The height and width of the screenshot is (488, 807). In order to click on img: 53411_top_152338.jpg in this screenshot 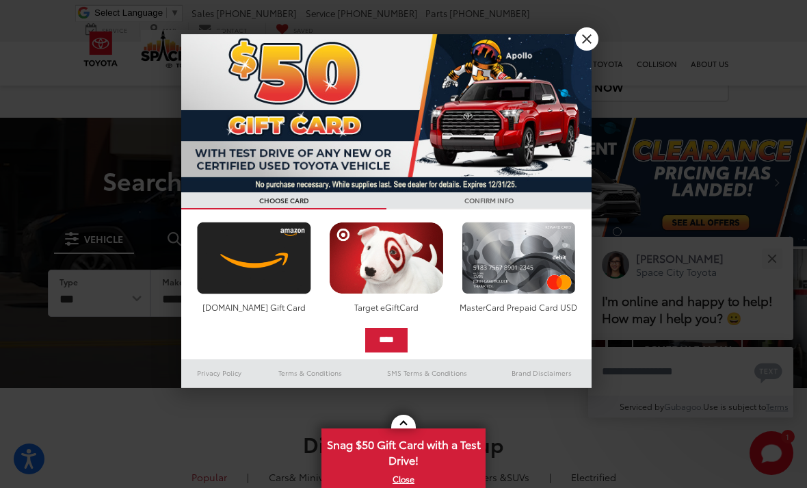, I will do `click(387, 113)`.